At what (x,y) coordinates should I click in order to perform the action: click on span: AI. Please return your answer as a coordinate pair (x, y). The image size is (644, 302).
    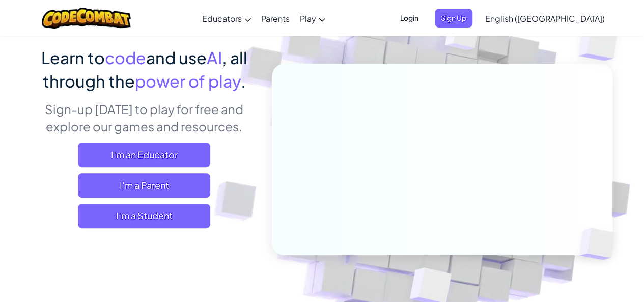
    Looking at the image, I should click on (214, 57).